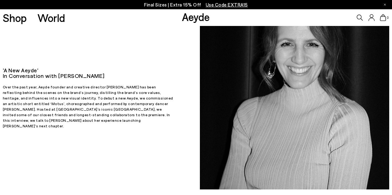  Describe the element at coordinates (15, 18) in the screenshot. I see `a: Shop` at that location.